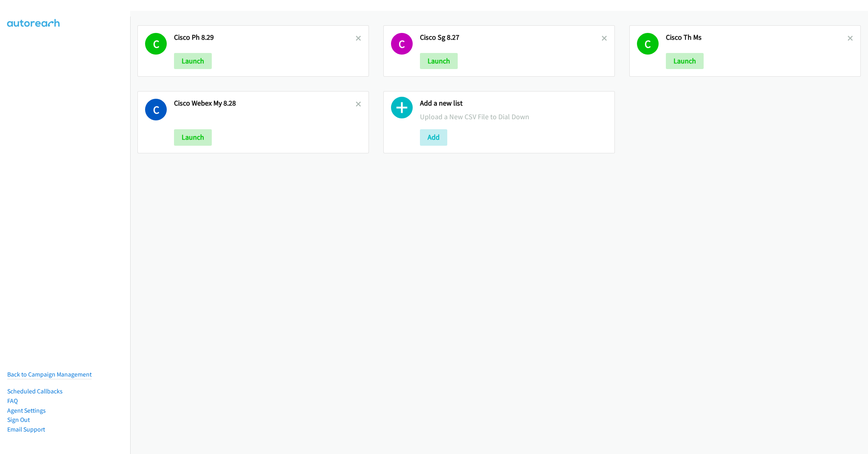  What do you see at coordinates (756, 37) in the screenshot?
I see `h2: Cisco Th Ms` at bounding box center [756, 37].